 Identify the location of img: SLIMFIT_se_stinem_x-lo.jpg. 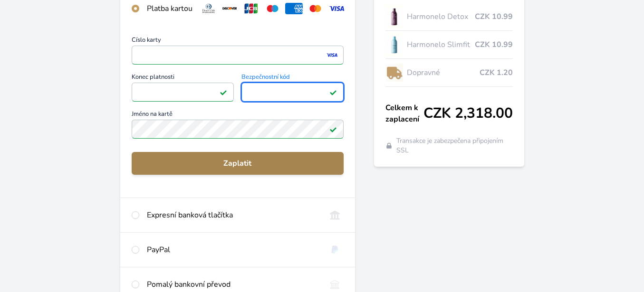
(395, 44).